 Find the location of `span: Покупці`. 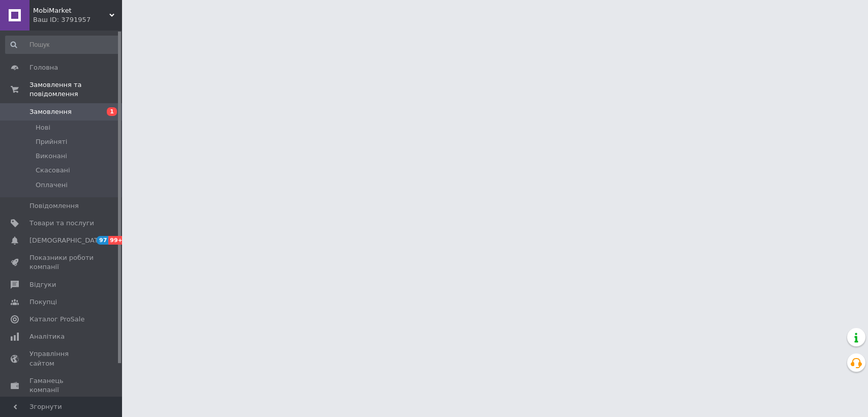

span: Покупці is located at coordinates (43, 302).